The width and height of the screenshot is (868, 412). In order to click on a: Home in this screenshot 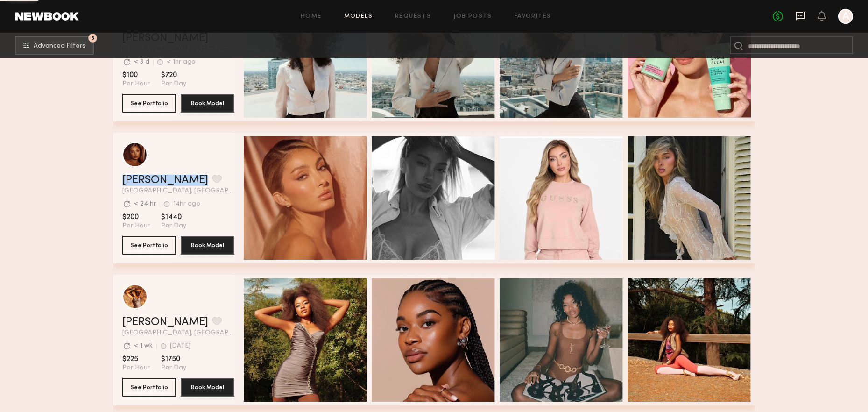, I will do `click(311, 16)`.